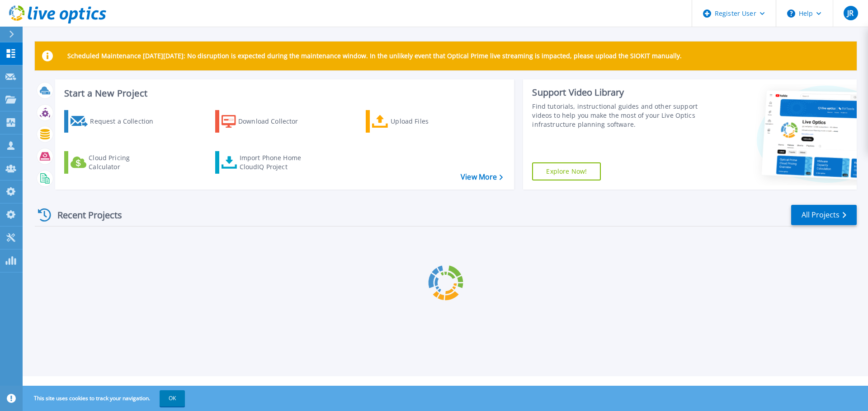 The image size is (868, 411). I want to click on div: Request a Collection, so click(127, 121).